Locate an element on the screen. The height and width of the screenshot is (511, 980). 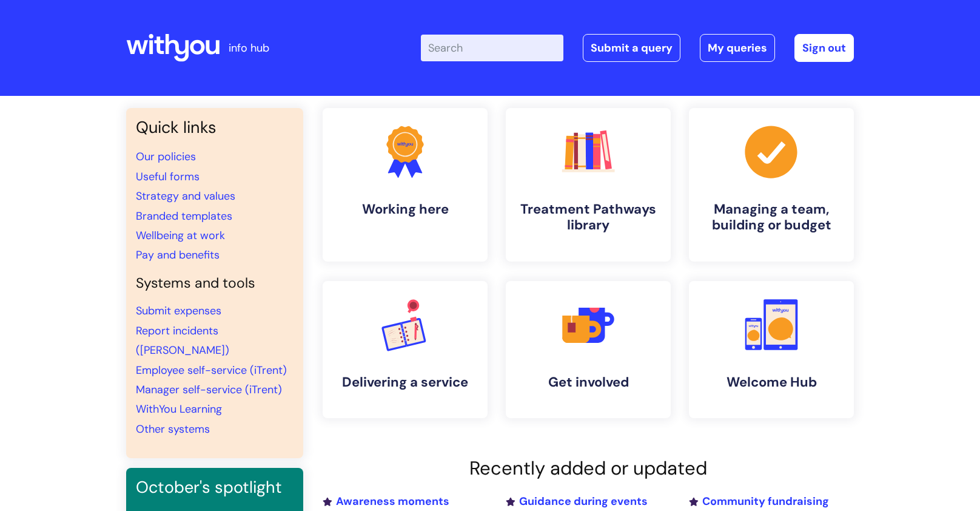
a: Manager self-service (iTrent) is located at coordinates (208, 389).